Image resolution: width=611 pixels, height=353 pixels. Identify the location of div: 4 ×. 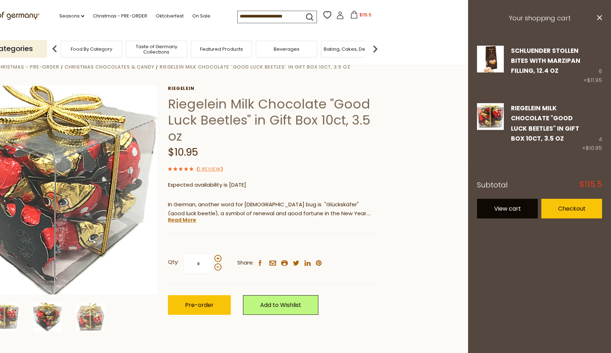
(592, 128).